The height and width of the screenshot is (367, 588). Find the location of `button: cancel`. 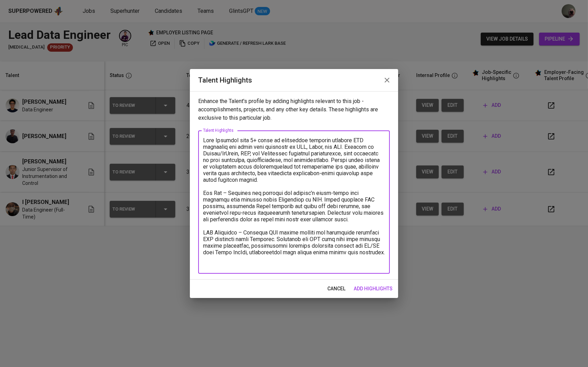

button: cancel is located at coordinates (336, 289).